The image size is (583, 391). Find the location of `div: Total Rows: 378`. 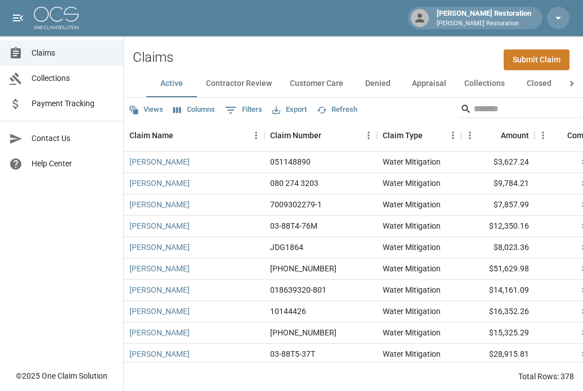

div: Total Rows: 378 is located at coordinates (546, 377).